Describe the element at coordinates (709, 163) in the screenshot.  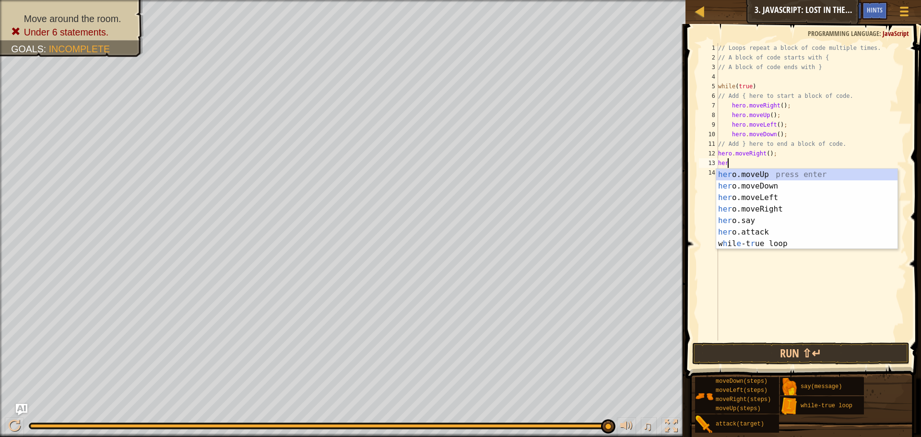
I see `div: 13` at that location.